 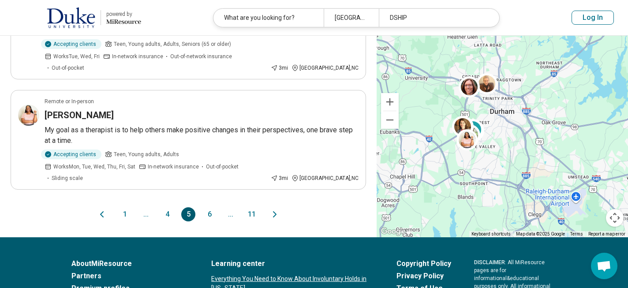 What do you see at coordinates (491, 234) in the screenshot?
I see `button: Keyboard shortcuts` at bounding box center [491, 234].